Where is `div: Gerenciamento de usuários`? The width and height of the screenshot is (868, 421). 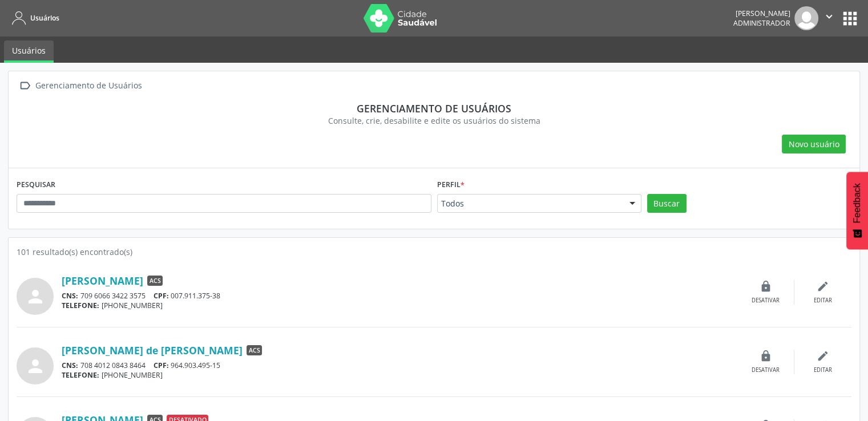 div: Gerenciamento de usuários is located at coordinates (434, 108).